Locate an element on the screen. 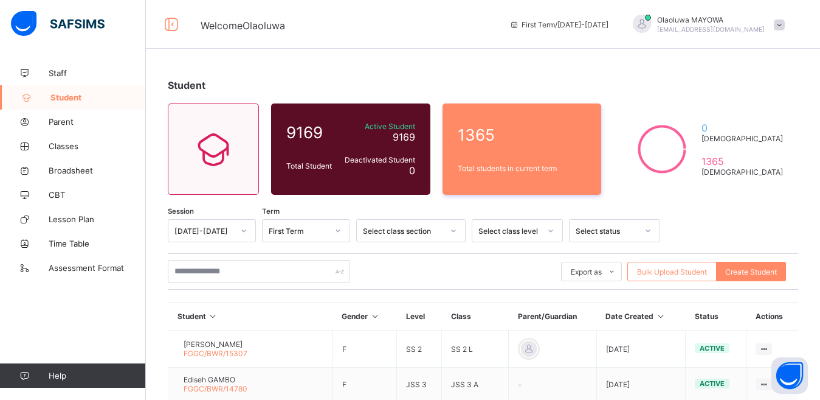  button: Open asap is located at coordinates (790, 375).